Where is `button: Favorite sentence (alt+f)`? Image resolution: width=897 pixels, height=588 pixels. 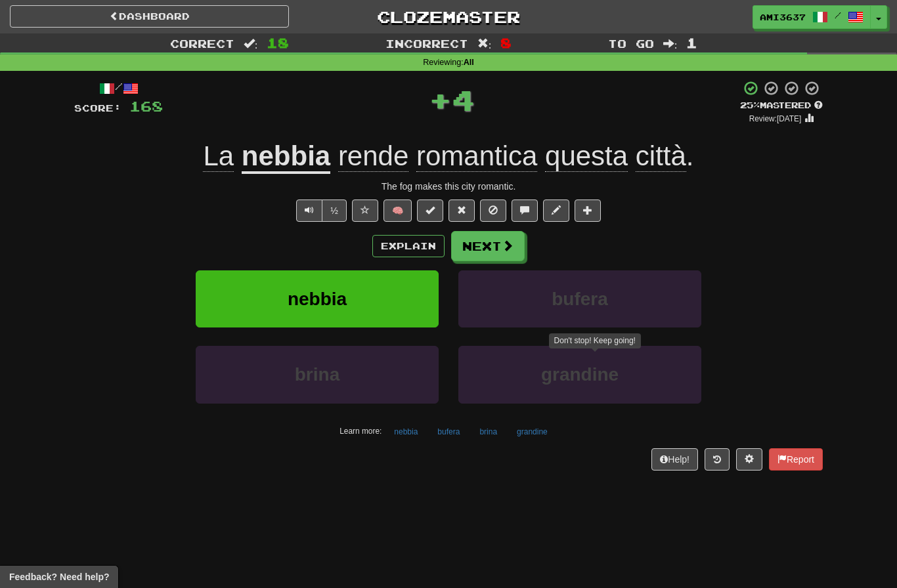
button: Favorite sentence (alt+f) is located at coordinates (365, 211).